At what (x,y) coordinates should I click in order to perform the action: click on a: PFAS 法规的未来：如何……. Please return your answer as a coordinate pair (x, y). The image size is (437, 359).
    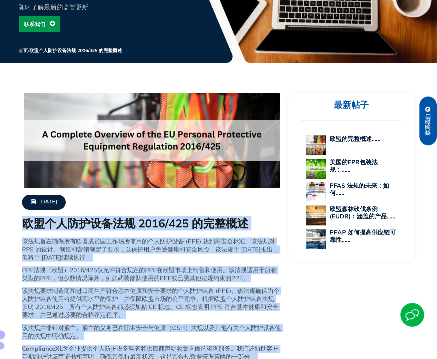
    Looking at the image, I should click on (359, 189).